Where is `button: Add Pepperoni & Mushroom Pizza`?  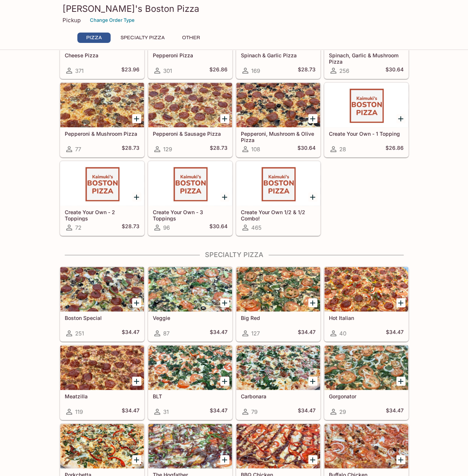 button: Add Pepperoni & Mushroom Pizza is located at coordinates (137, 118).